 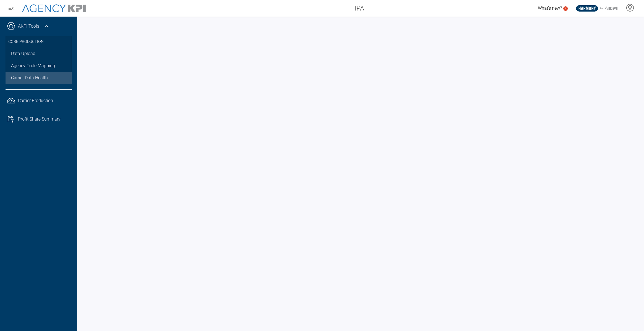 I want to click on span: IPA, so click(x=359, y=9).